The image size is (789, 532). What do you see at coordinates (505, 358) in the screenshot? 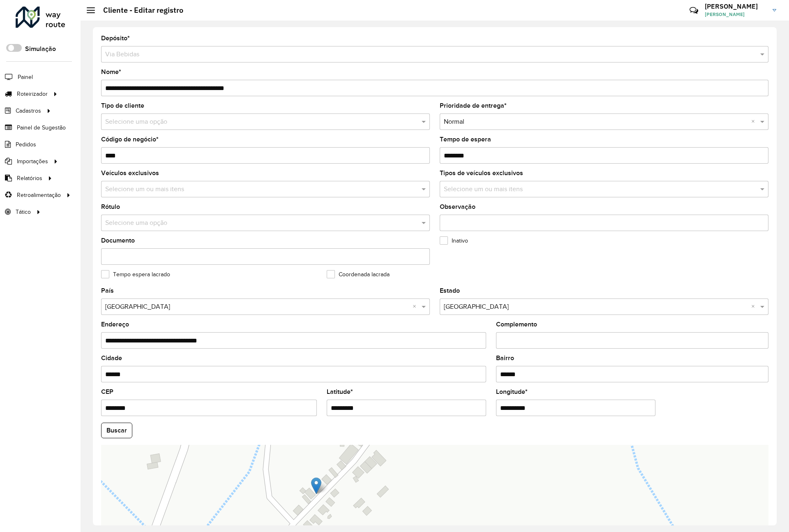
I see `label: Bairro` at bounding box center [505, 358].